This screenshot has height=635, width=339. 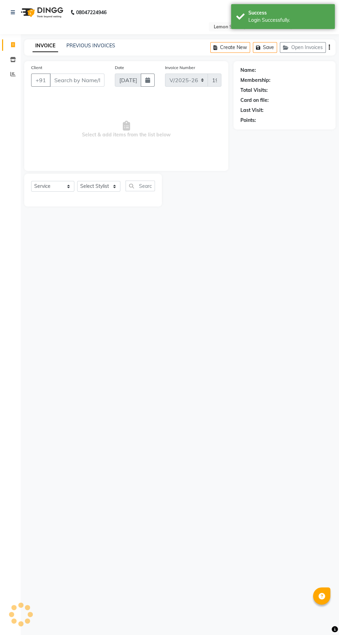 What do you see at coordinates (265, 47) in the screenshot?
I see `button: Save` at bounding box center [265, 47].